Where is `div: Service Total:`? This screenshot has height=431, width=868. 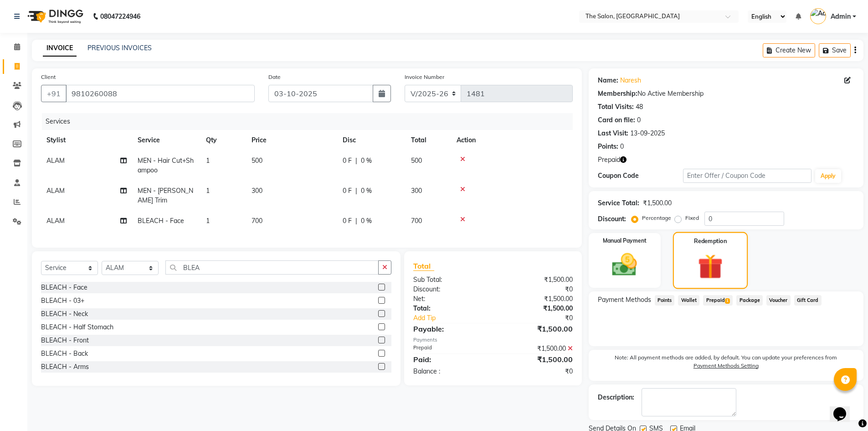
div: Service Total: is located at coordinates (618, 203).